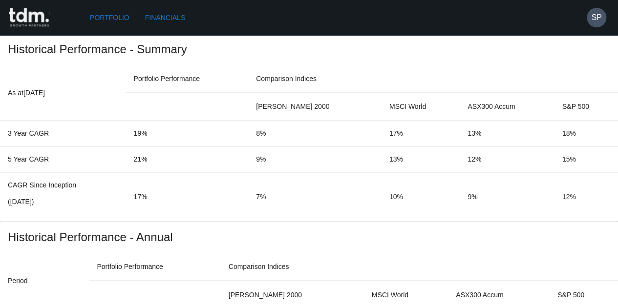  I want to click on td: 21%, so click(187, 159).